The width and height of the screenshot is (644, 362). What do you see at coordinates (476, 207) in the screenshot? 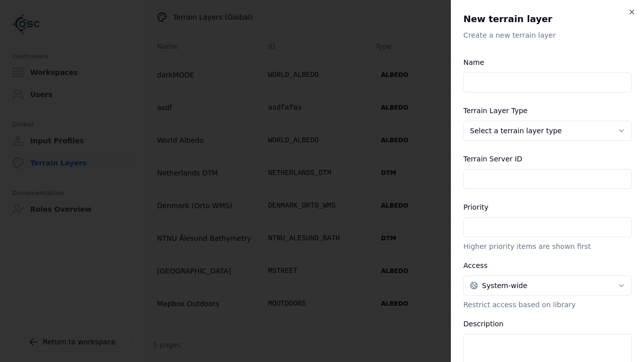
I see `label: Priority` at bounding box center [476, 207].